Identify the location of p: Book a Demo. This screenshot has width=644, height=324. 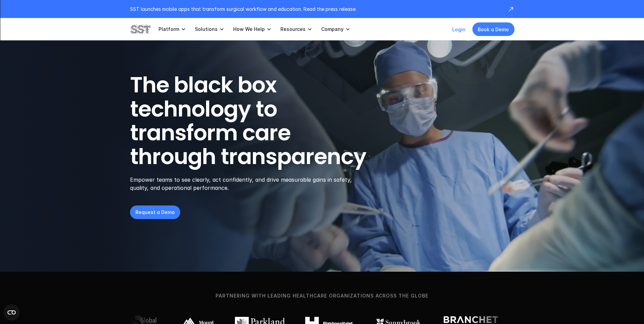
(493, 29).